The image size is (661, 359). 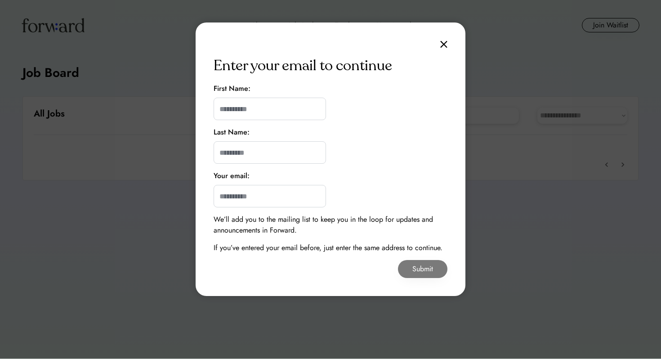 I want to click on img: close.svg, so click(x=444, y=44).